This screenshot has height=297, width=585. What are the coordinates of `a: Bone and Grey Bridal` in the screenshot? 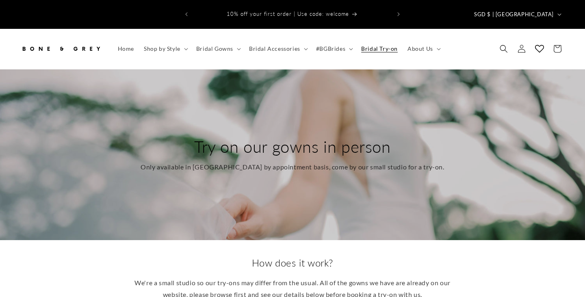 It's located at (61, 49).